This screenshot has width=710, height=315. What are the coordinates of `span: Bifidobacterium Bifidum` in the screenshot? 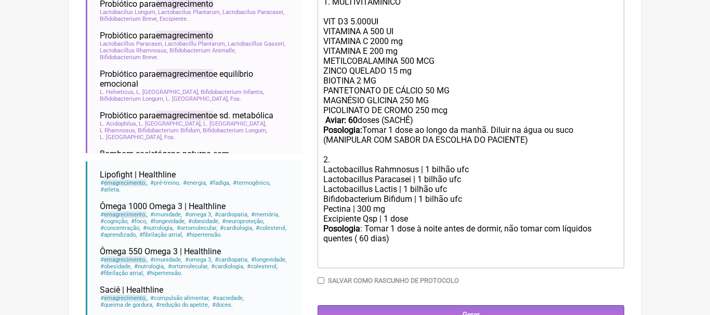 It's located at (169, 130).